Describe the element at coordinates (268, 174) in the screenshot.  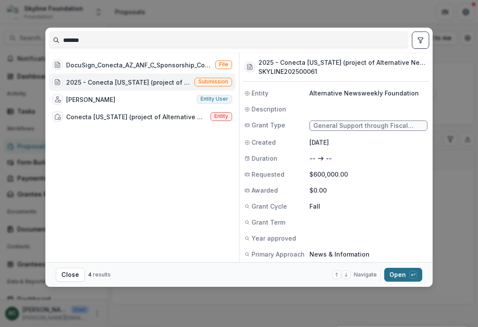
I see `span: Requested` at that location.